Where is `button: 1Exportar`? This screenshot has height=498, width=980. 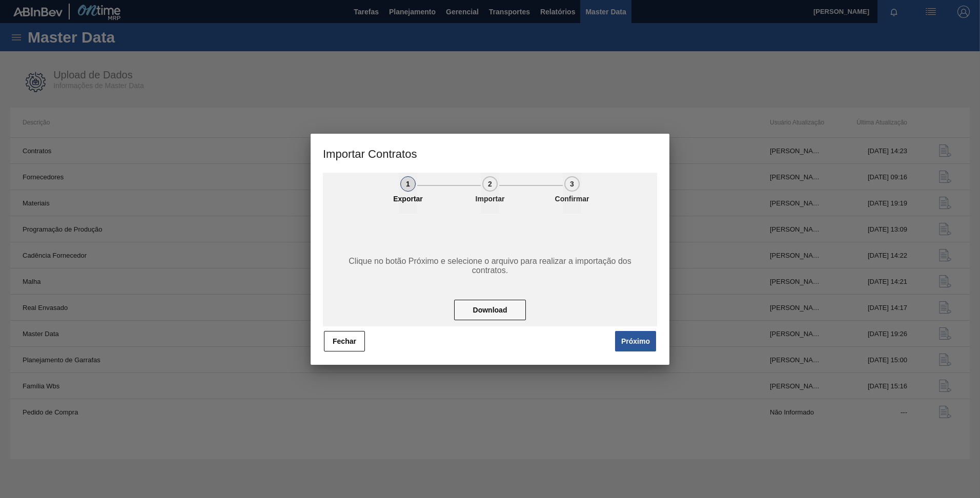
button: 1Exportar is located at coordinates (408, 193).